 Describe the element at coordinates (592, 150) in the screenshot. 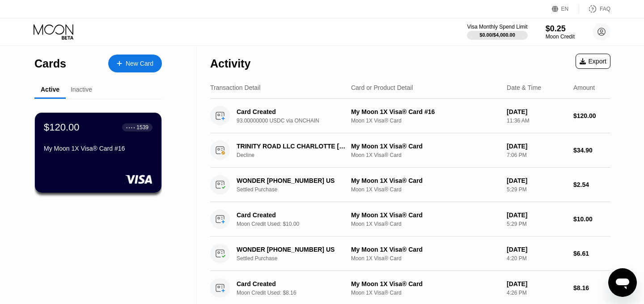

I see `div: $34.90` at that location.